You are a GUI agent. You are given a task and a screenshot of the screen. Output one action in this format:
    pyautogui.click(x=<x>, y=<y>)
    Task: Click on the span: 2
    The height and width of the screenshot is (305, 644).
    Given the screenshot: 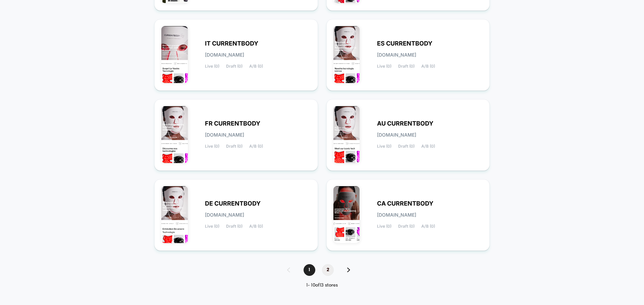 What is the action you would take?
    pyautogui.click(x=328, y=270)
    